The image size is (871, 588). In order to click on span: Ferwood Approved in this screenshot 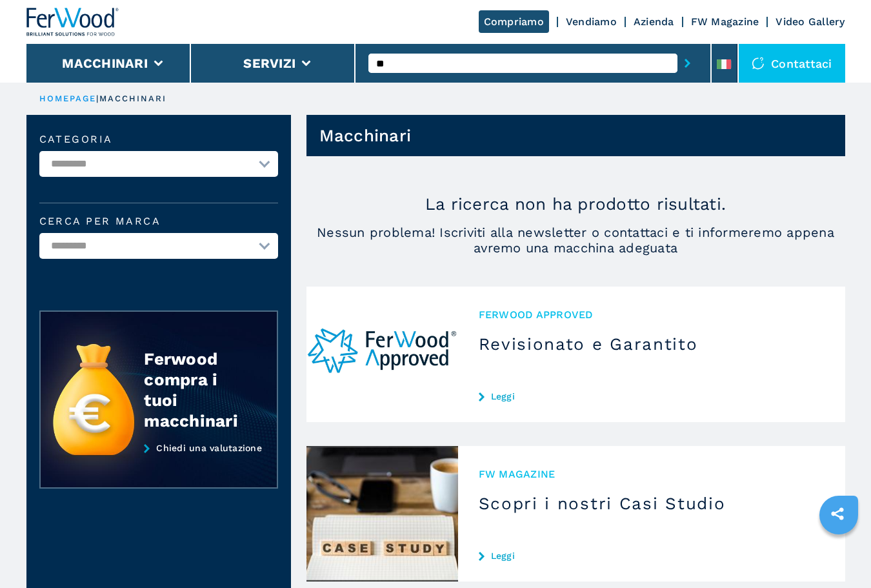, I will do `click(652, 314)`.